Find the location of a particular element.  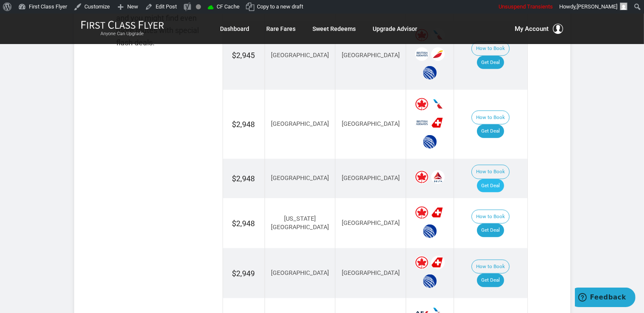

span: My Account is located at coordinates (532, 29).